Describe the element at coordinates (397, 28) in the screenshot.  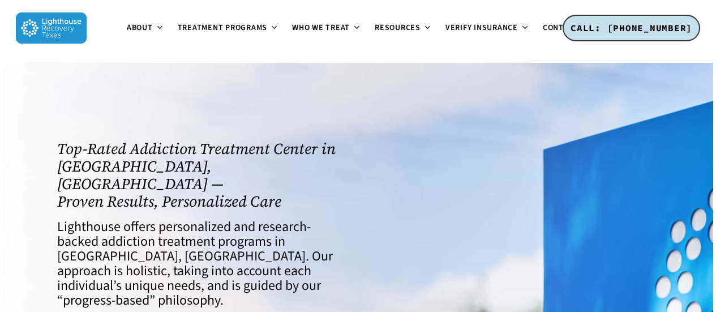
I see `span: Resources` at that location.